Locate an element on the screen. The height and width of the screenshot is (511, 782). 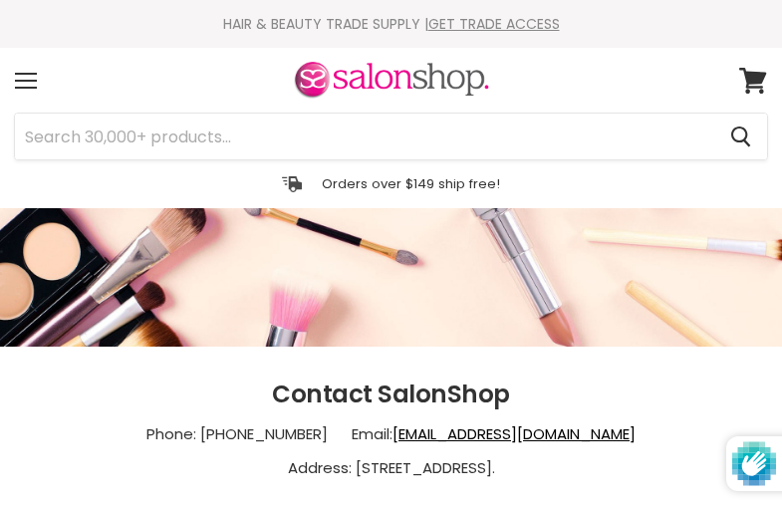
form: Product is located at coordinates (391, 137).